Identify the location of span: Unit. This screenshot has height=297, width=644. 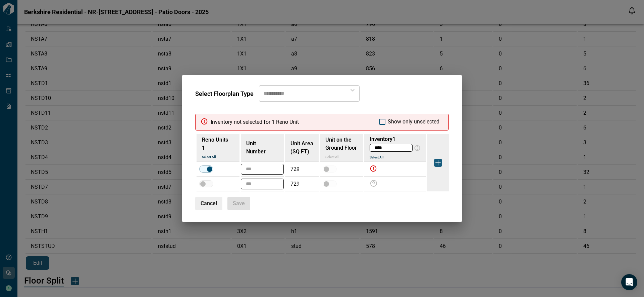
(262, 148).